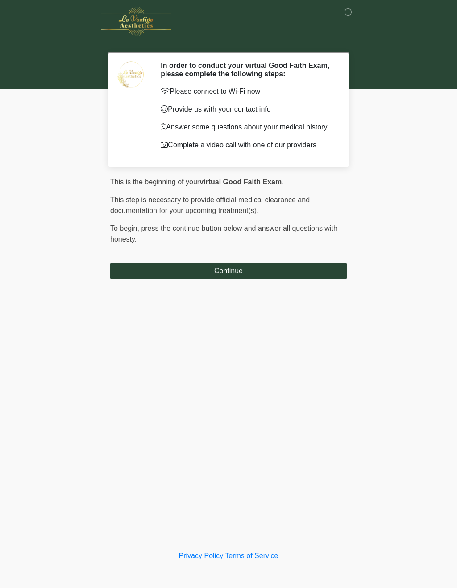 The image size is (457, 588). What do you see at coordinates (210, 205) in the screenshot?
I see `span: This step is necessary to provide official medical clearance and documentation for your upcoming ...` at bounding box center [210, 205].